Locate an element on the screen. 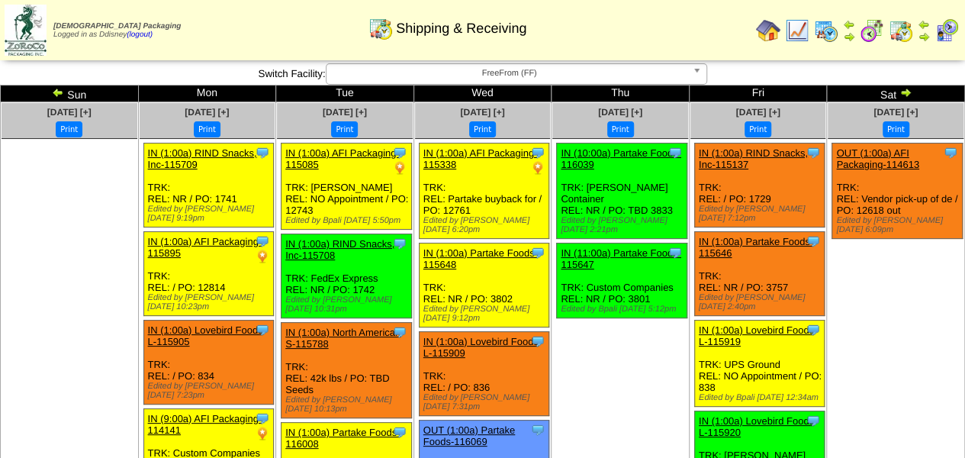  a: IN (1:00a) RIND Snacks, Inc-115708 is located at coordinates (339, 249).